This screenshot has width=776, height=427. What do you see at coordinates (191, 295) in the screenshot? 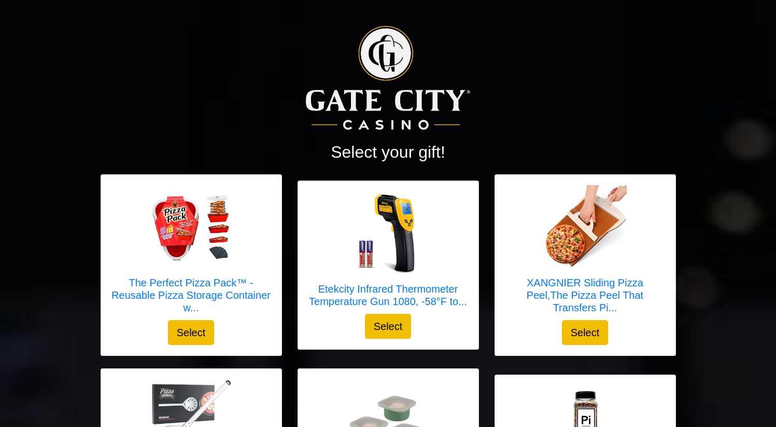
I see `h5: The Perfect Pizza Pack™ - Reusable Pizza Storage Container w...` at bounding box center [191, 295].